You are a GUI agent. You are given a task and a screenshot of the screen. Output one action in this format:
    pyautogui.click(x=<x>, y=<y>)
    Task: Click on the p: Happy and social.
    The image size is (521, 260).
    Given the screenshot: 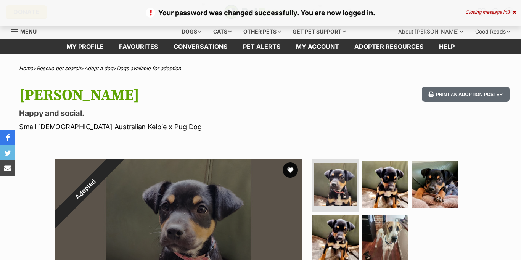 What is the action you would take?
    pyautogui.click(x=168, y=113)
    